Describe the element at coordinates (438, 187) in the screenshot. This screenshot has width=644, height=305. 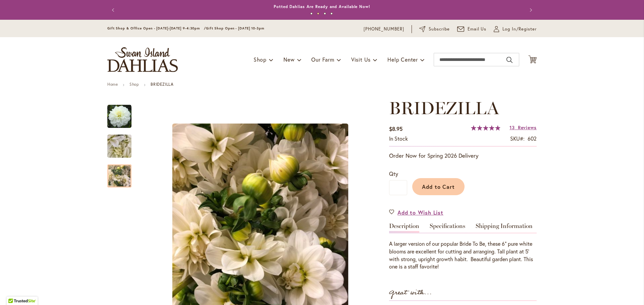
I see `button: Add to Cart` at that location.